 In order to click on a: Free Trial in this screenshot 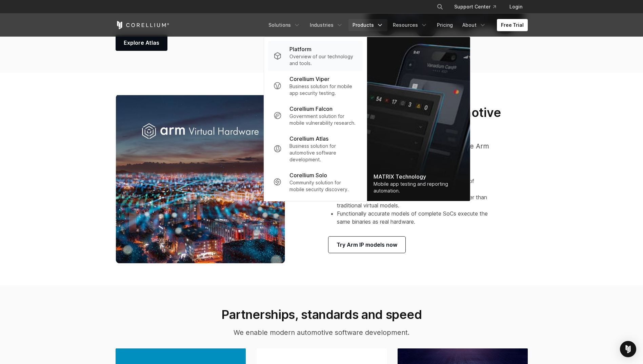, I will do `click(512, 25)`.